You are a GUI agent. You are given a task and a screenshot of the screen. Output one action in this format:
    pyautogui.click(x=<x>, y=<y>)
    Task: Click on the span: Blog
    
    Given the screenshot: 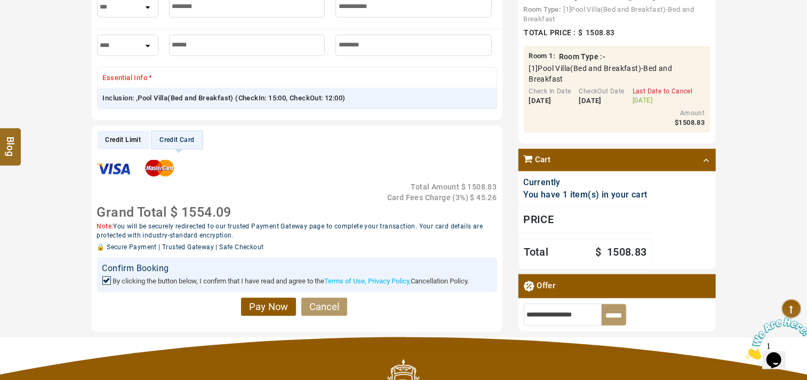 What is the action you would take?
    pyautogui.click(x=11, y=140)
    